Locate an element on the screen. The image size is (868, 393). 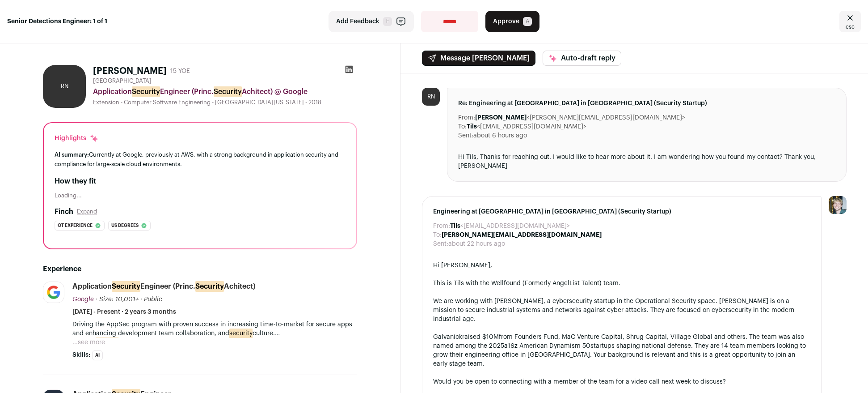
img: 6494470-medium_jpg is located at coordinates (838, 205).